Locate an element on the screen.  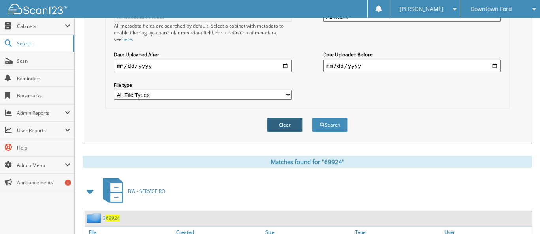
a: here is located at coordinates (127, 39).